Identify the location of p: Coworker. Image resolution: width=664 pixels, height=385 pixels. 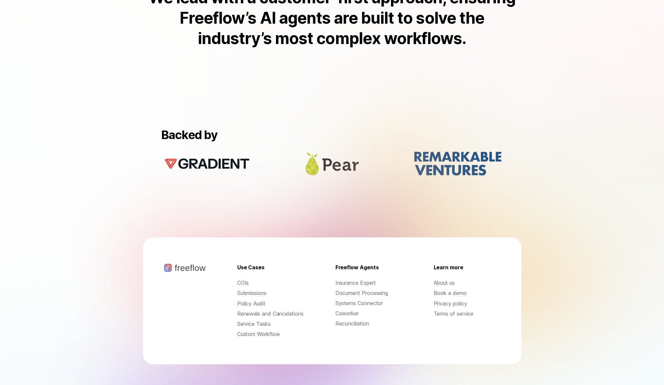
(369, 313).